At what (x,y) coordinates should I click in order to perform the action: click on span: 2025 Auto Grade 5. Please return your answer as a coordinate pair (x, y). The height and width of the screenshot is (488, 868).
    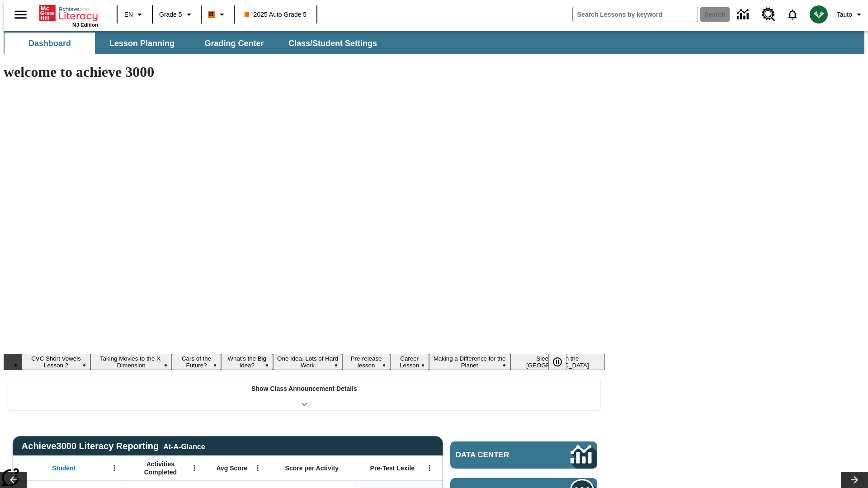
    Looking at the image, I should click on (276, 14).